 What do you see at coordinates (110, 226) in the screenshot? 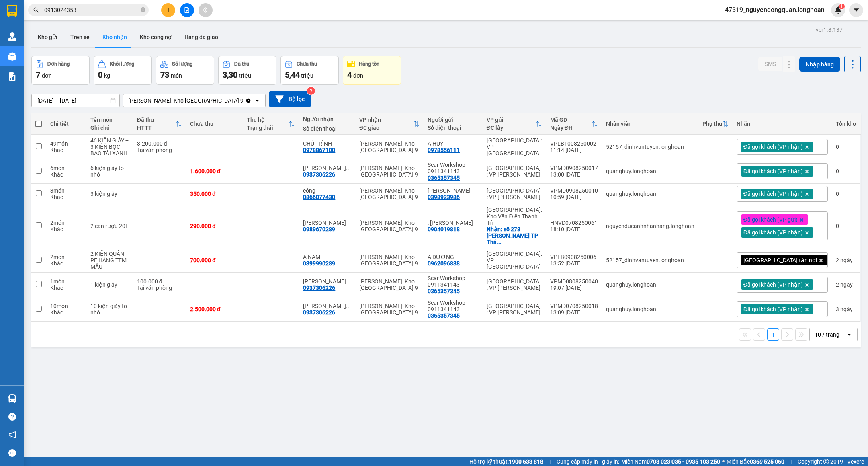
I see `div: 2 can rượu 20L` at bounding box center [110, 226].